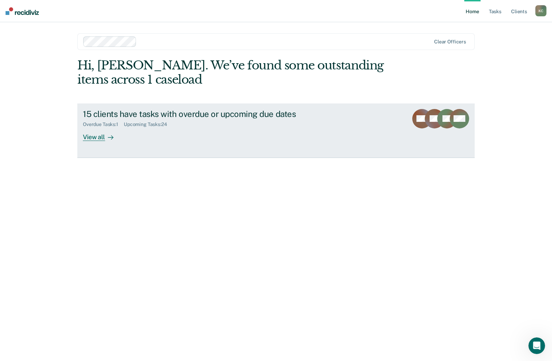 The width and height of the screenshot is (552, 361). I want to click on div: View all, so click(102, 134).